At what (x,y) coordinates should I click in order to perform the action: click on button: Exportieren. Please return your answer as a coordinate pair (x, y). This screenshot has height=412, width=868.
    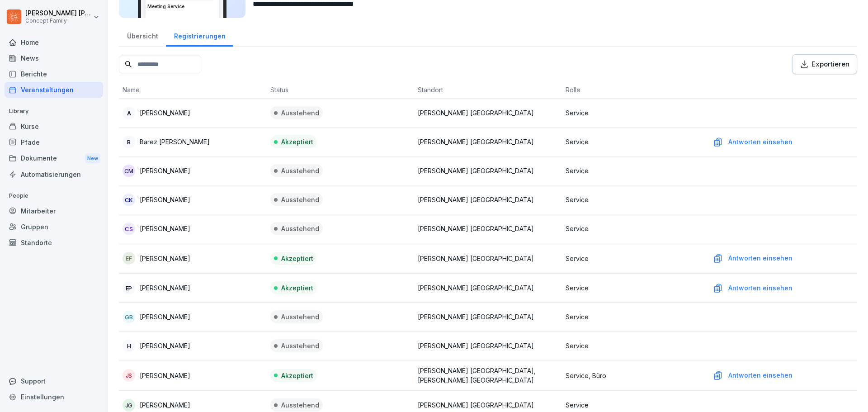
    Looking at the image, I should click on (824, 64).